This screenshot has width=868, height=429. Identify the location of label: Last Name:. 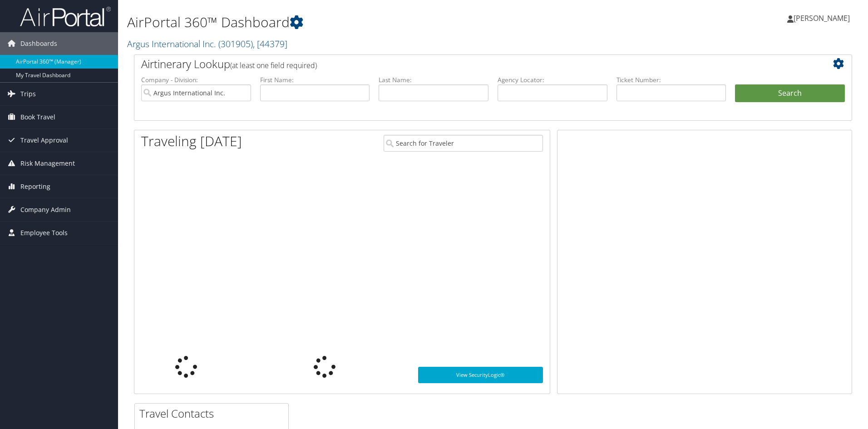
(434, 80).